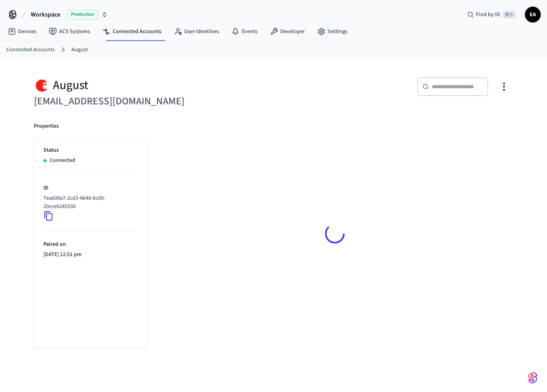 This screenshot has height=392, width=547. What do you see at coordinates (46, 126) in the screenshot?
I see `p: Properties` at bounding box center [46, 126].